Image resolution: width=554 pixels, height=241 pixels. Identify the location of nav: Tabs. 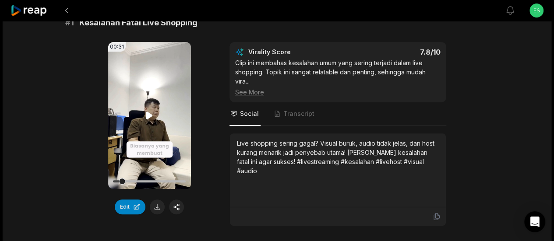
(338, 114).